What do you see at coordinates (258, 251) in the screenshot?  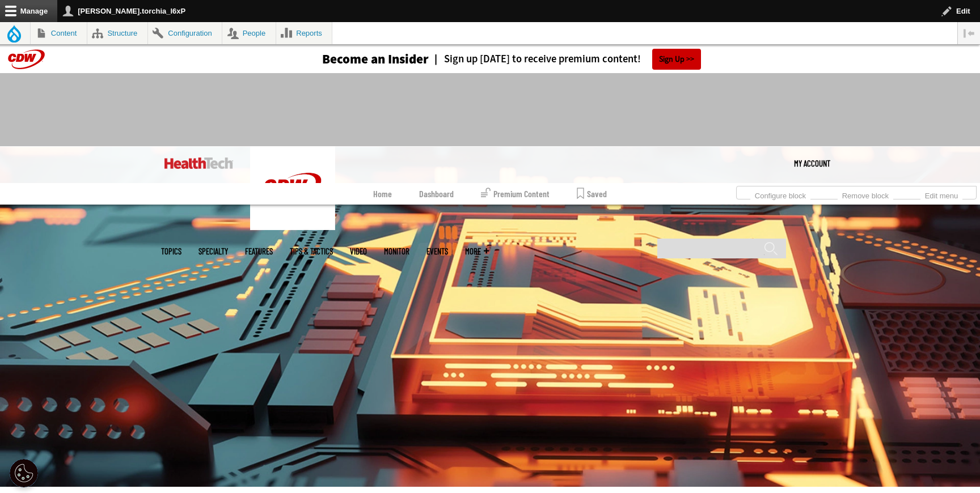 I see `a: Features` at bounding box center [258, 251].